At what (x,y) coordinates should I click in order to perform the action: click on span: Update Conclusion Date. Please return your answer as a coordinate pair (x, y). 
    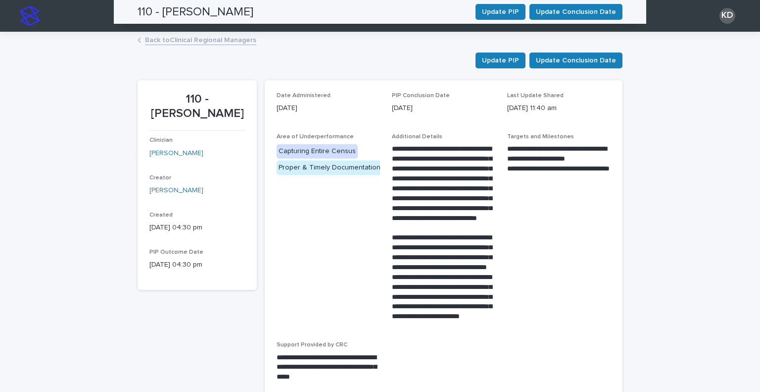
    Looking at the image, I should click on (576, 60).